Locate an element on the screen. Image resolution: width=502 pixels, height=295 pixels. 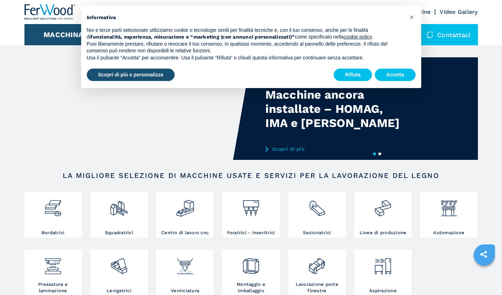
h3: Levigatrici is located at coordinates (119, 291).